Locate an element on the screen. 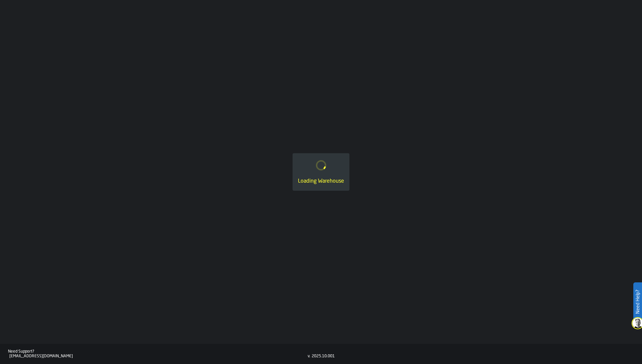 The width and height of the screenshot is (642, 364). div: Need Support? is located at coordinates (158, 351).